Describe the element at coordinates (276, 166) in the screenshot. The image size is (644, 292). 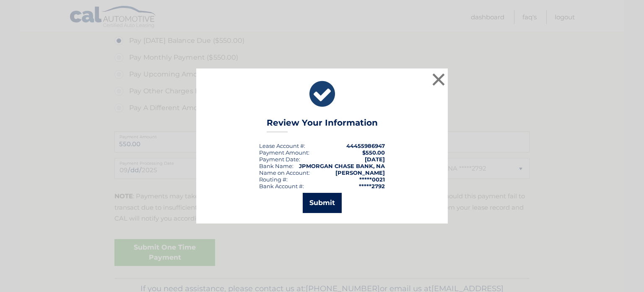
I see `div: Bank Name:` at that location.